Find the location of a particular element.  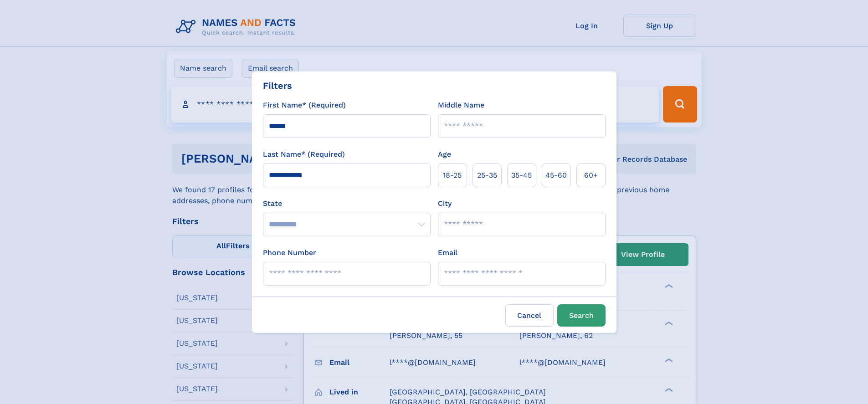

span: 60+ is located at coordinates (591, 175).